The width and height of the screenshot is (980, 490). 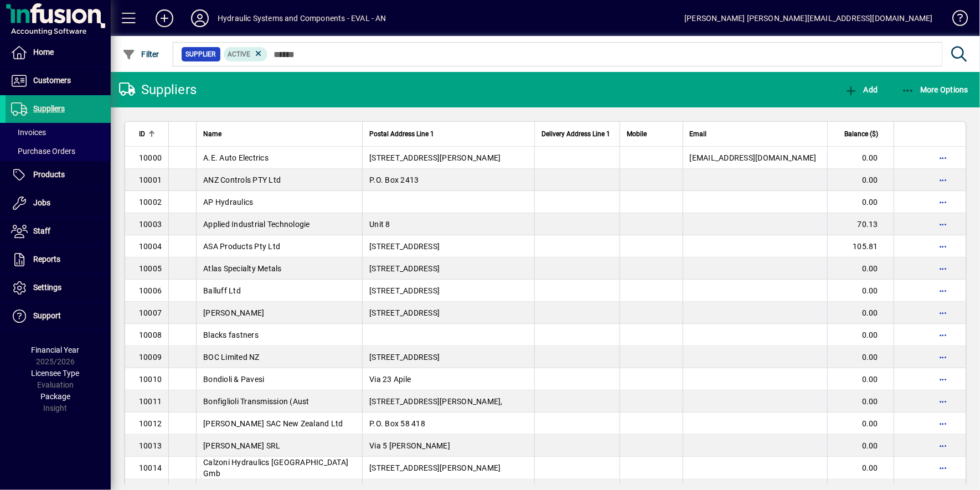 What do you see at coordinates (935, 90) in the screenshot?
I see `span: More Options` at bounding box center [935, 90].